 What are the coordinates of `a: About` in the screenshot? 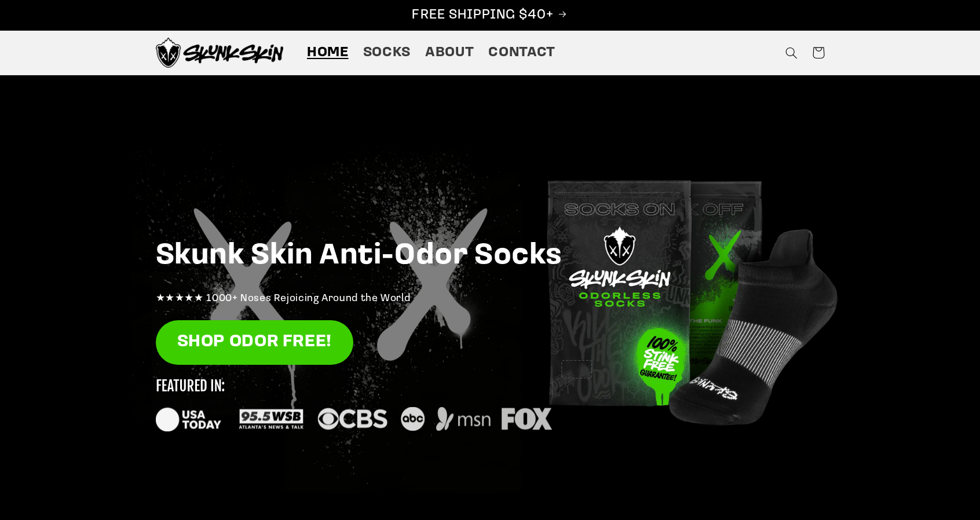 It's located at (448, 53).